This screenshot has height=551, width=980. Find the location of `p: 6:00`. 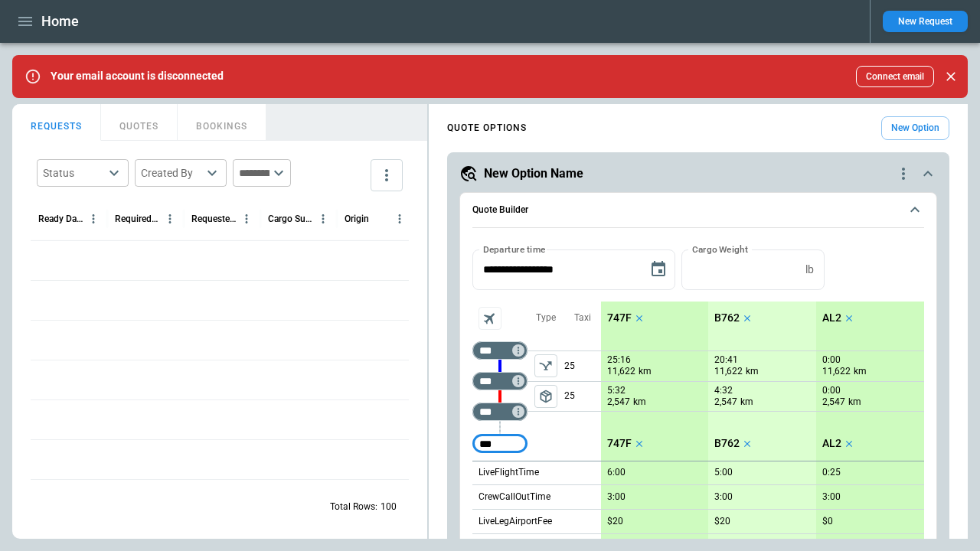

p: 6:00 is located at coordinates (617, 472).